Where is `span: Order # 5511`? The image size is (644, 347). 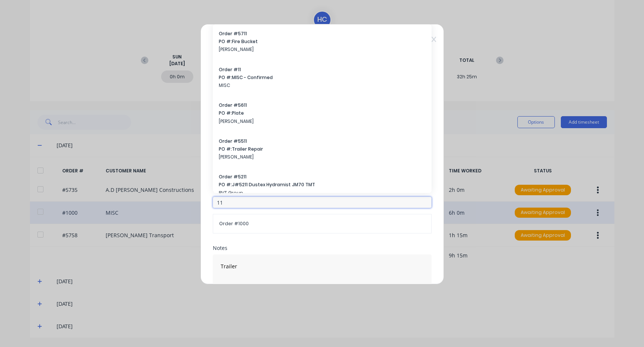 span: Order # 5511 is located at coordinates (322, 141).